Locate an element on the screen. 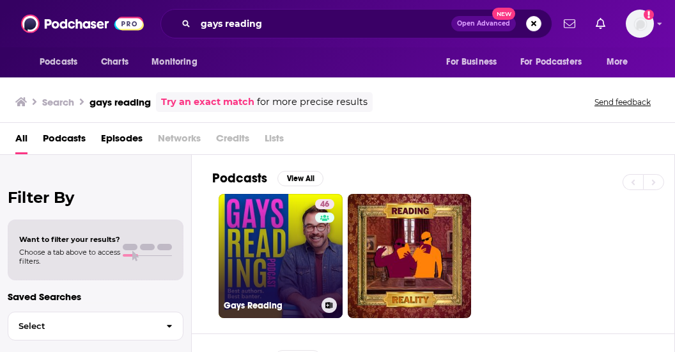 This screenshot has height=352, width=675. span: Select is located at coordinates (82, 325).